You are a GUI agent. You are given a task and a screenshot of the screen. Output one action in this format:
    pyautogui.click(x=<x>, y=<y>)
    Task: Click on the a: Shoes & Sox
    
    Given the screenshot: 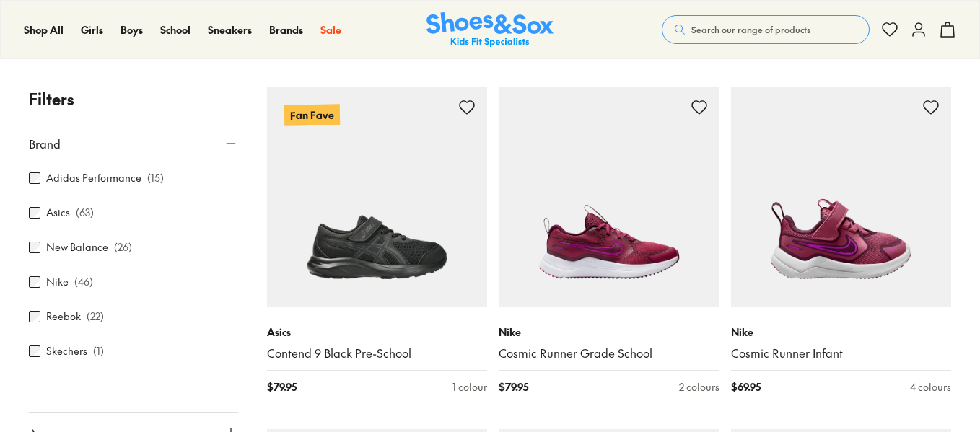 What is the action you would take?
    pyautogui.click(x=490, y=30)
    